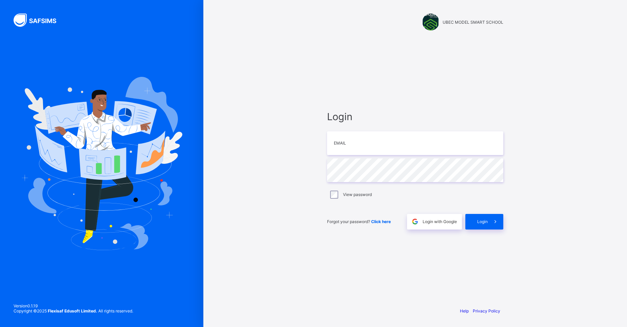 The height and width of the screenshot is (327, 627). I want to click on a: Help, so click(464, 311).